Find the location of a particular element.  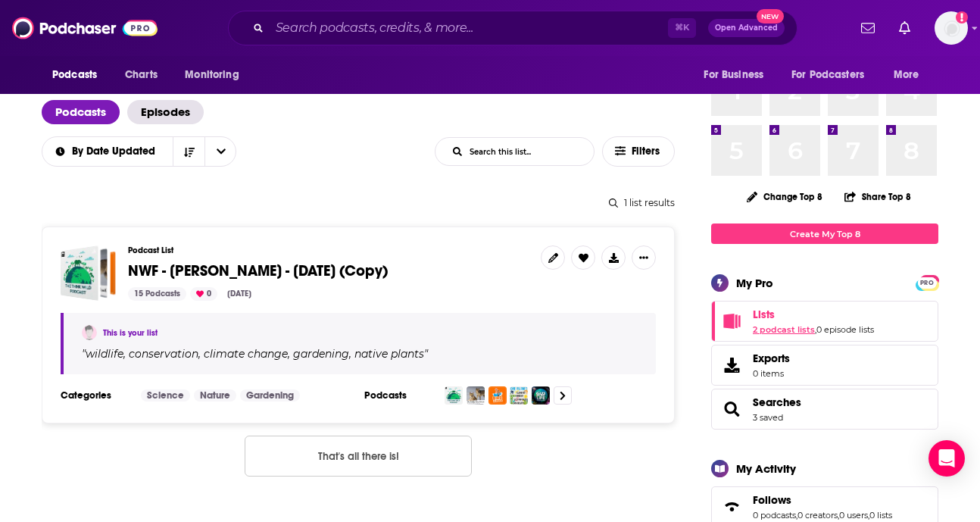

div: Search podcasts, credits, & more... is located at coordinates (512, 28).